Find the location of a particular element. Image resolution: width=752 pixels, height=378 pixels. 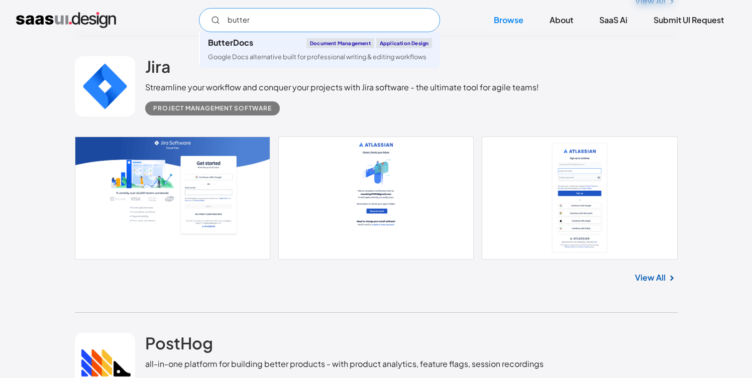

input: Search UI designs you're looking for... is located at coordinates (319, 20).